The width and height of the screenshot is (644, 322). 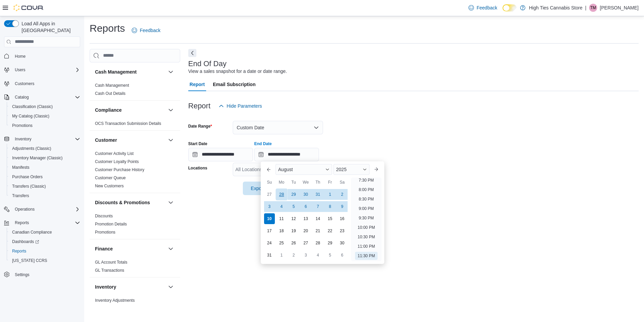 I want to click on label: End Date, so click(x=263, y=144).